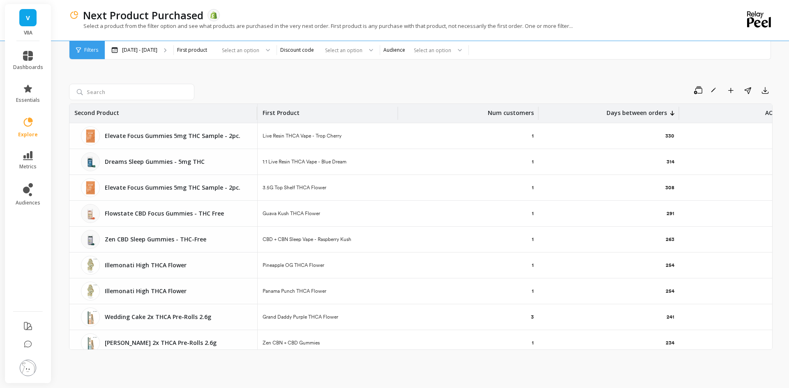  Describe the element at coordinates (321, 26) in the screenshot. I see `p: Select a product from the filter option and see what products are purchased in the very next orde...` at that location.